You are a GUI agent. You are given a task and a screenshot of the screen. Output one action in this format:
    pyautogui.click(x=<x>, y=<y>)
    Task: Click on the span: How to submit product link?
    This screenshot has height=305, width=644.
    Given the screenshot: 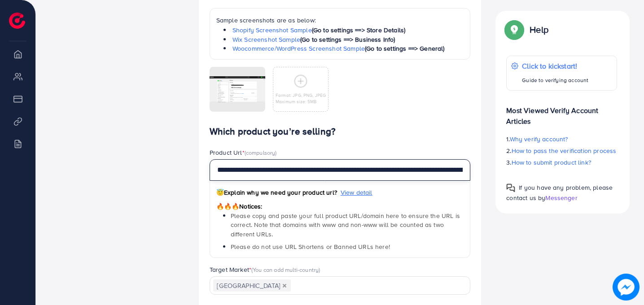 What is the action you would take?
    pyautogui.click(x=551, y=162)
    